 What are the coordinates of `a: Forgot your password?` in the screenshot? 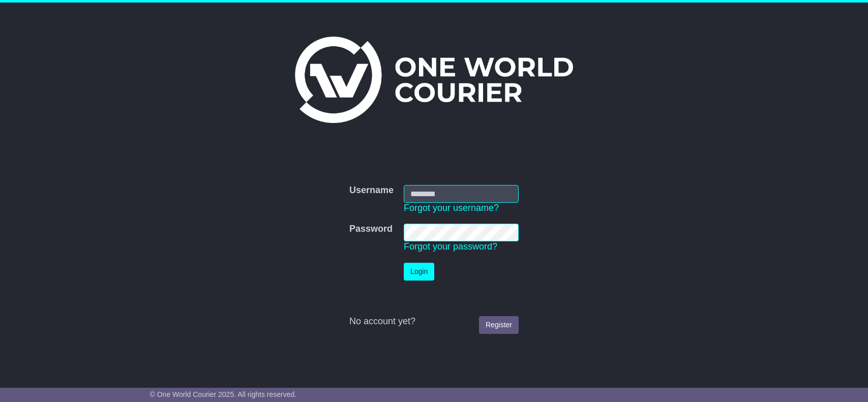 It's located at (451, 247).